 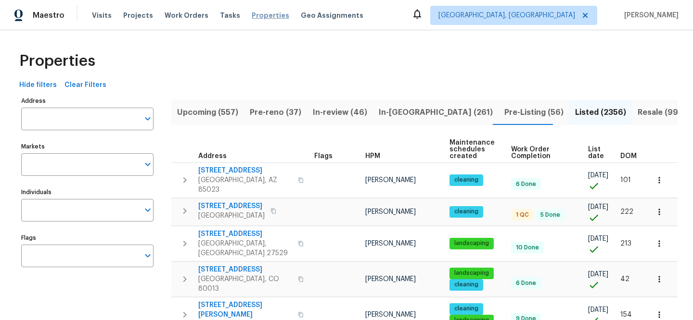 What do you see at coordinates (49, 15) in the screenshot?
I see `span: Maestro` at bounding box center [49, 15].